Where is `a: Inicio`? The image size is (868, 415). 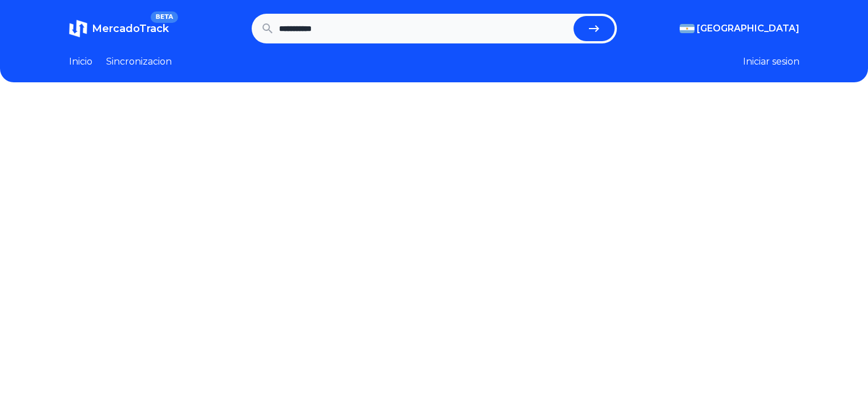 a: Inicio is located at coordinates (81, 62).